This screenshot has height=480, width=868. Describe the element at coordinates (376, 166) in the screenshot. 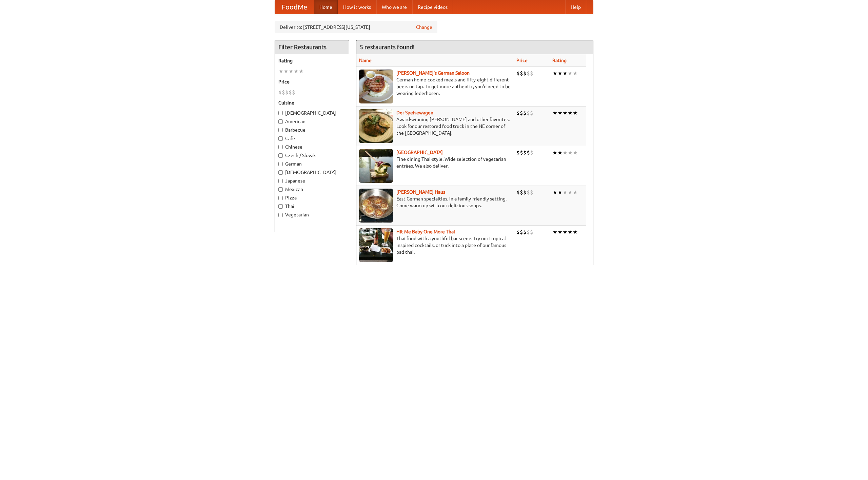

I see `img: satay.jpg` at that location.